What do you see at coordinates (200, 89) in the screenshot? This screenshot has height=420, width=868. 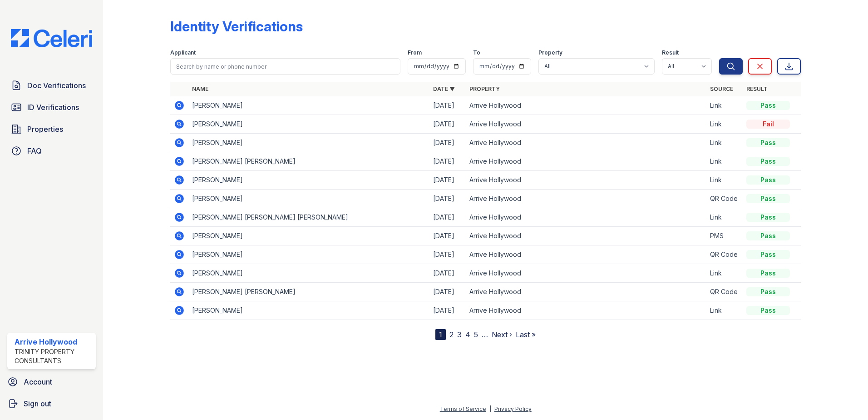 I see `a: Name` at bounding box center [200, 89].